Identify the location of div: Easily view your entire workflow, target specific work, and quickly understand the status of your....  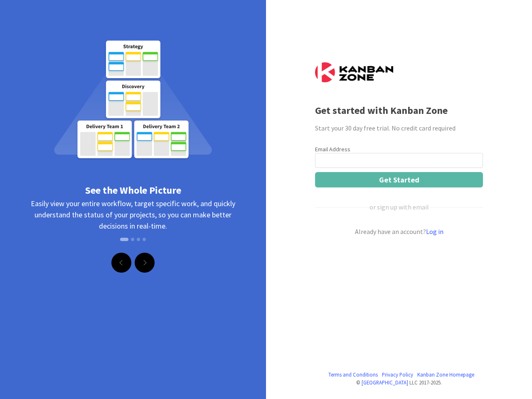
(133, 225).